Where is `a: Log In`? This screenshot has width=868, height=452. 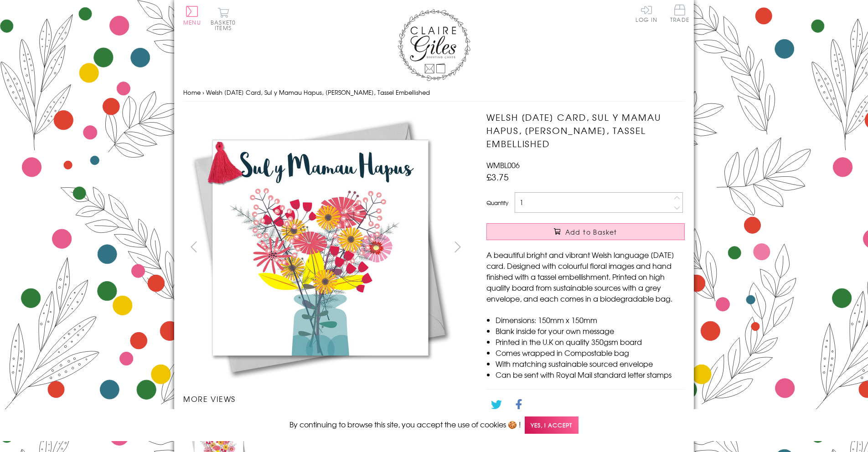
a: Log In is located at coordinates (646, 13).